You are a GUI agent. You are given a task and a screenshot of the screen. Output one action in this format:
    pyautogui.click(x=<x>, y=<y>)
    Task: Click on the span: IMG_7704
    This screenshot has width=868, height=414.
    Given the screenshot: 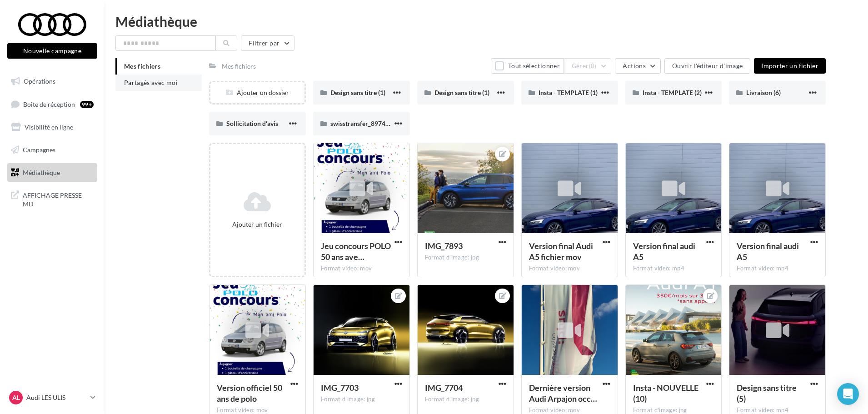 What is the action you would take?
    pyautogui.click(x=444, y=387)
    